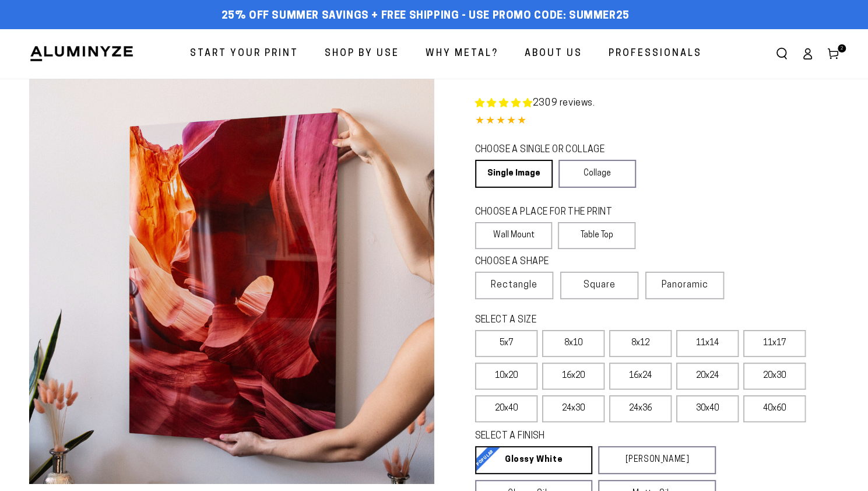 This screenshot has width=868, height=491. I want to click on span: Rectangle, so click(514, 285).